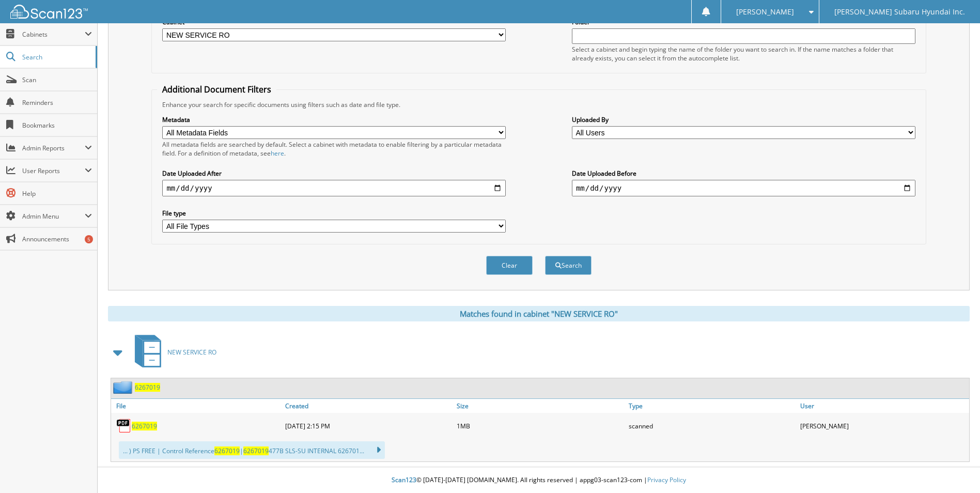 The image size is (980, 493). Describe the element at coordinates (883, 405) in the screenshot. I see `a: User` at that location.